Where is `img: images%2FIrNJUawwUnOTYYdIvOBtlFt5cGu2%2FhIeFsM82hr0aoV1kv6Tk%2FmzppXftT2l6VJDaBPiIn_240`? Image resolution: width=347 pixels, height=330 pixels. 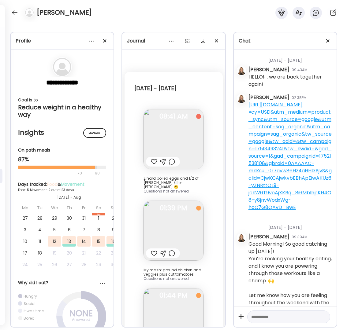 img: images%2FIrNJUawwUnOTYYdIvOBtlFt5cGu2%2FhIeFsM82hr0aoV1kv6Tk%2FmzppXftT2l6VJDaBPiIn_240 is located at coordinates (173, 231).